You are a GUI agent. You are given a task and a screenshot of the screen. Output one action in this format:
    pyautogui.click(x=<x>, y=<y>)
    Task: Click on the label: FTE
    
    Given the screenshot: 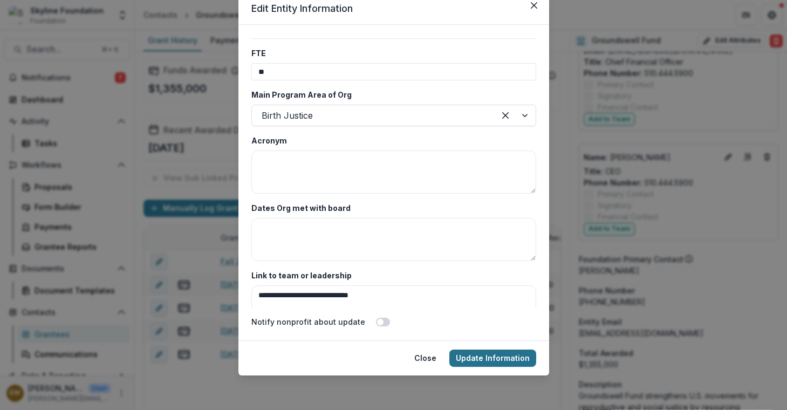 What is the action you would take?
    pyautogui.click(x=390, y=53)
    